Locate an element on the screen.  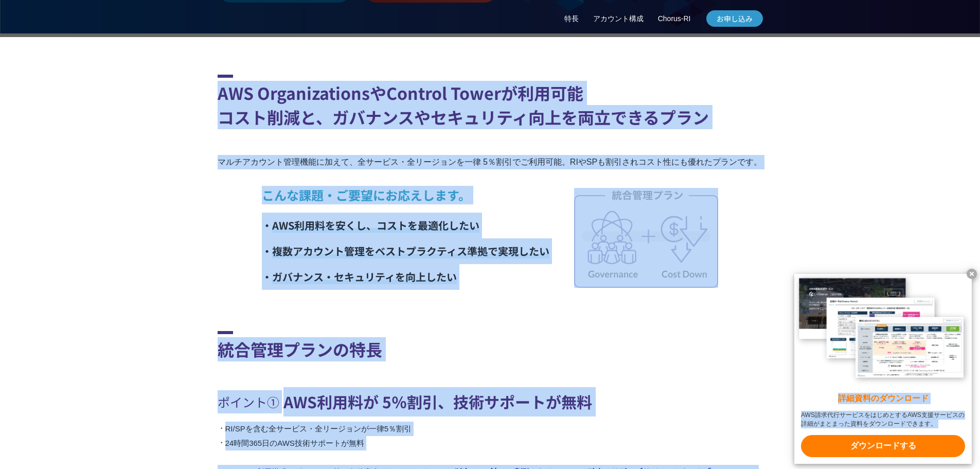
x-t: ダウンロードする is located at coordinates (882, 446).